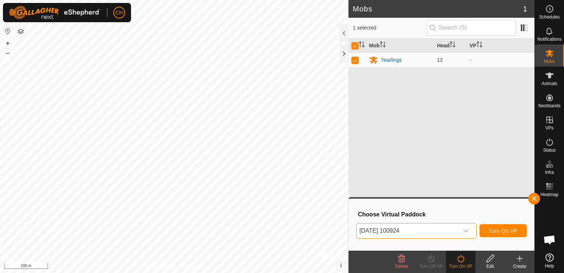  What do you see at coordinates (550, 106) in the screenshot?
I see `span: Neckbands` at bounding box center [550, 106].